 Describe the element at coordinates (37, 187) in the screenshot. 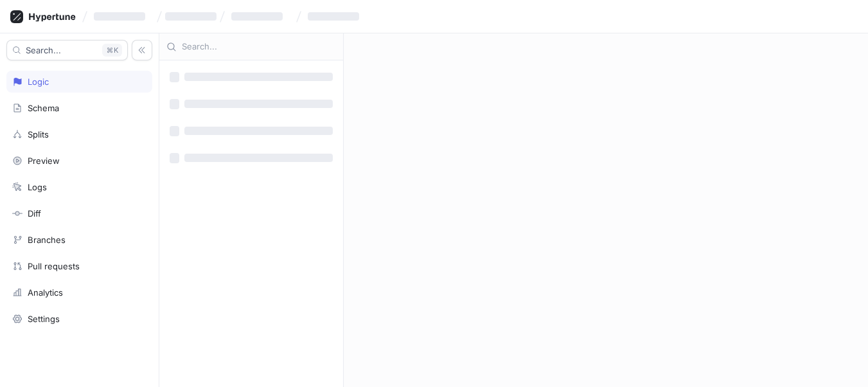

I see `div: Logs` at that location.